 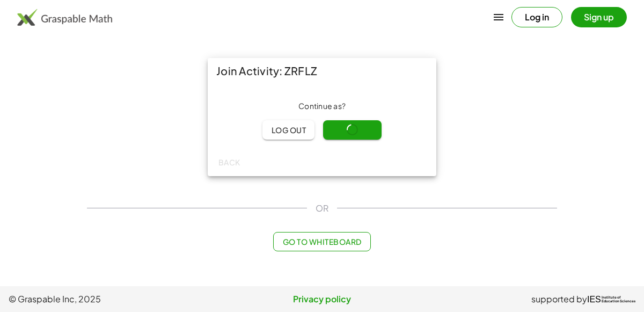 What do you see at coordinates (322, 71) in the screenshot?
I see `div: Join Activity: ZRFLZ` at bounding box center [322, 71].